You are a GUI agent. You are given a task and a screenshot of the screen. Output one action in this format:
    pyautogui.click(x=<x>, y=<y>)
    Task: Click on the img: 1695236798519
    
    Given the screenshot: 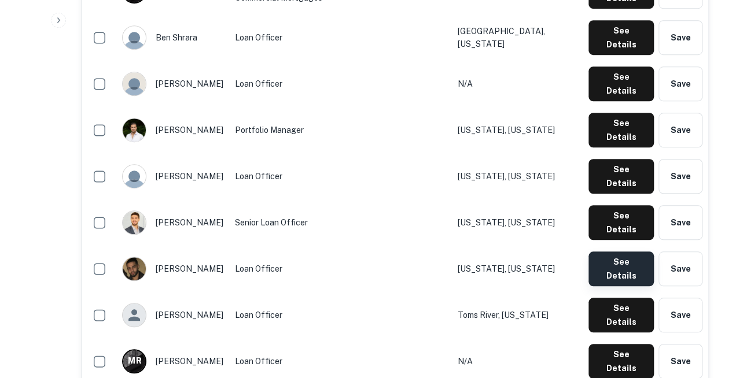 What is the action you would take?
    pyautogui.click(x=134, y=130)
    